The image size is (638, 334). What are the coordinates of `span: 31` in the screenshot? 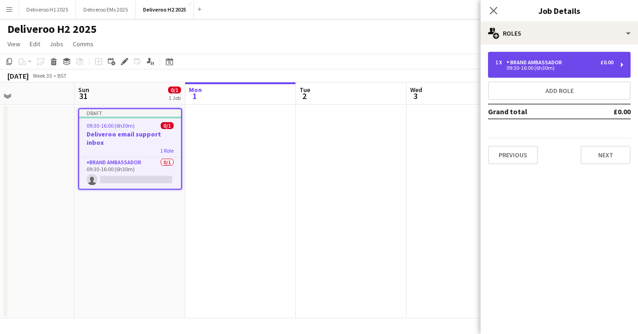 It's located at (83, 96).